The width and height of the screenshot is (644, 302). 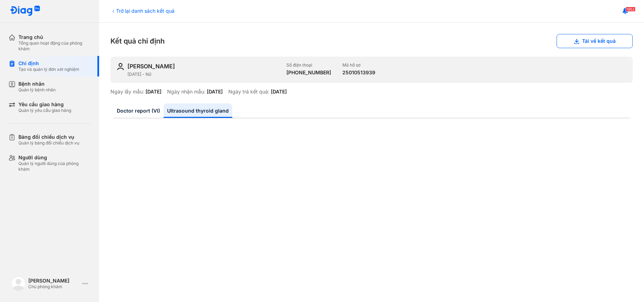 What do you see at coordinates (371, 41) in the screenshot?
I see `div: Kết quả chỉ định` at bounding box center [371, 41].